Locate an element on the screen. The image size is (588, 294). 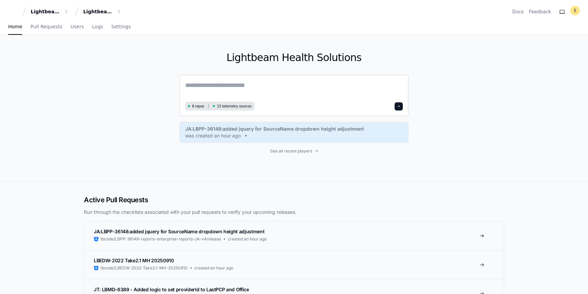
span: LBEDW-2022 Take2.1 MH 20250910 is located at coordinates (134, 260).